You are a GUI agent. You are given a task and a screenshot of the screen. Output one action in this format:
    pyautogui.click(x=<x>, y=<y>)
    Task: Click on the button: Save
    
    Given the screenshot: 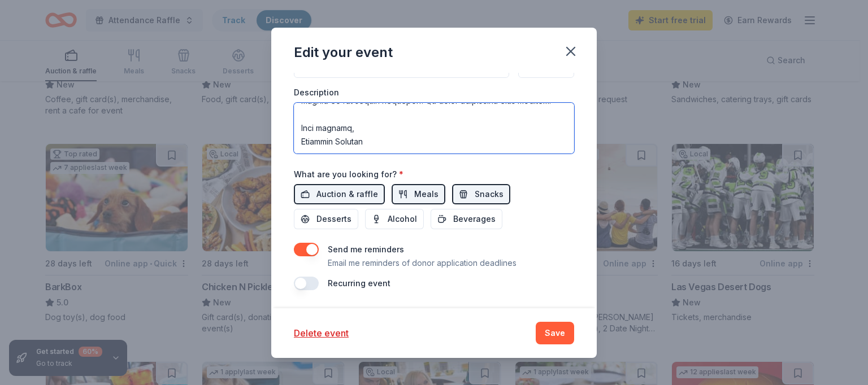 What is the action you would take?
    pyautogui.click(x=555, y=333)
    